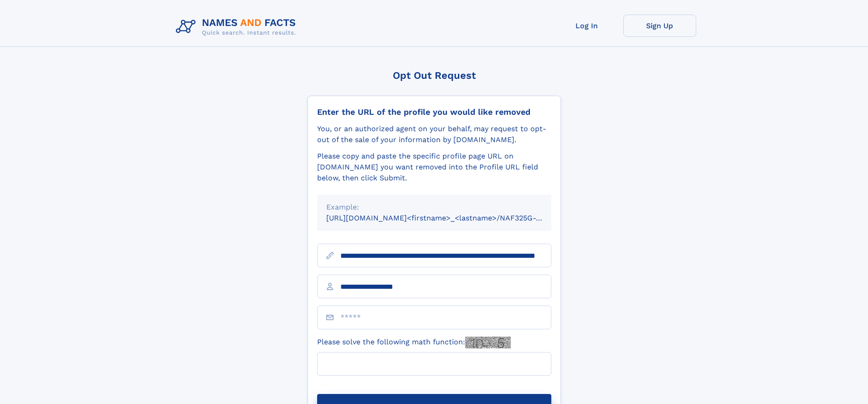 Image resolution: width=868 pixels, height=404 pixels. I want to click on img: Logo Names and Facts, so click(238, 27).